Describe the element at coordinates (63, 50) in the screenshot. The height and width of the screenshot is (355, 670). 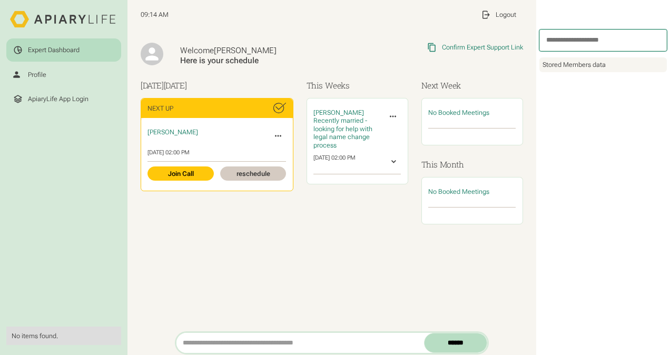
I see `a: Expert Dashboard` at that location.